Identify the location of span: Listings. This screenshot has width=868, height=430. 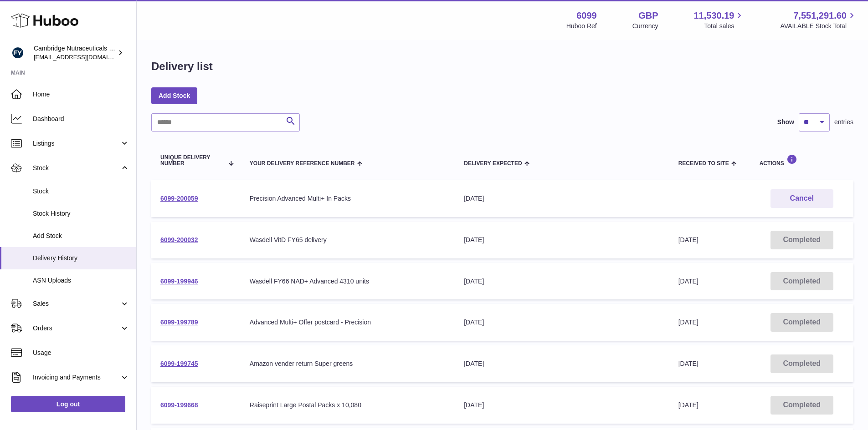
(76, 143).